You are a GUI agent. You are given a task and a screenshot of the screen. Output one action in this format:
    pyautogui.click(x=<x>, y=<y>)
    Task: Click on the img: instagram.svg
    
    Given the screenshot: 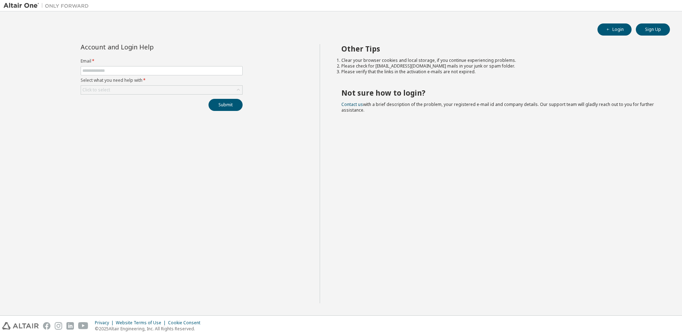 What is the action you would take?
    pyautogui.click(x=58, y=325)
    